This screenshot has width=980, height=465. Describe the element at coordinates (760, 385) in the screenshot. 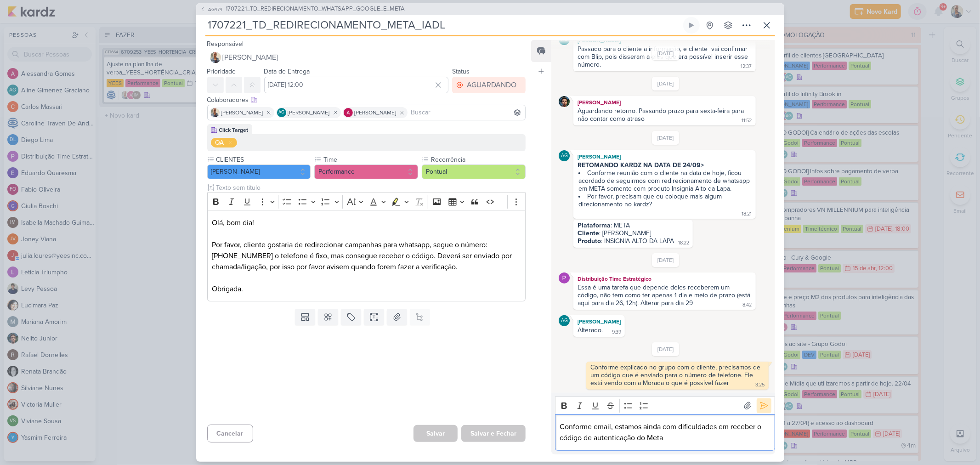

I see `div: 3:25` at that location.